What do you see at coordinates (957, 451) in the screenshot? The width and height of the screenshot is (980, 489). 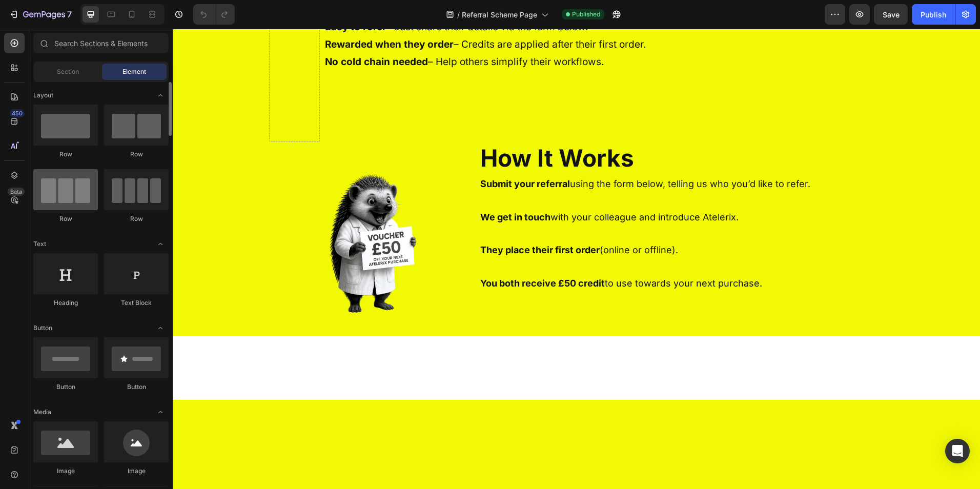 I see `div: Open Intercom Messenger` at bounding box center [957, 451].